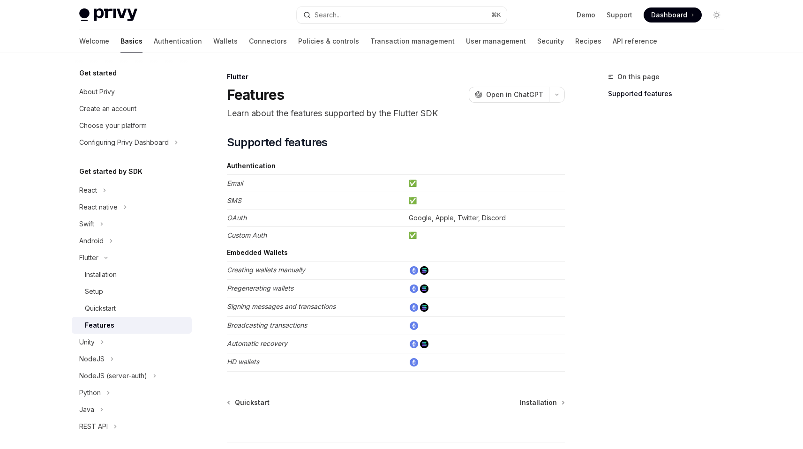  I want to click on button: Open in ChatGPT, so click(509, 95).